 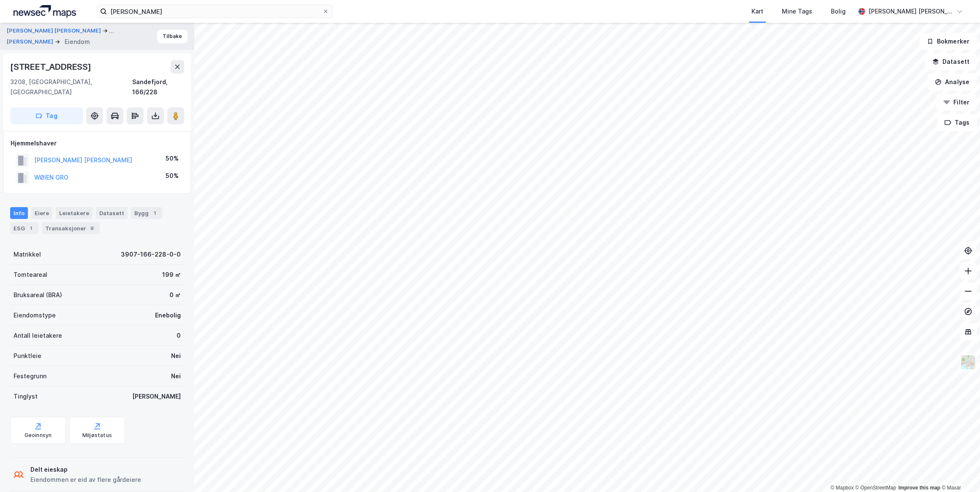 What do you see at coordinates (92, 228) in the screenshot?
I see `div: 9` at bounding box center [92, 228].